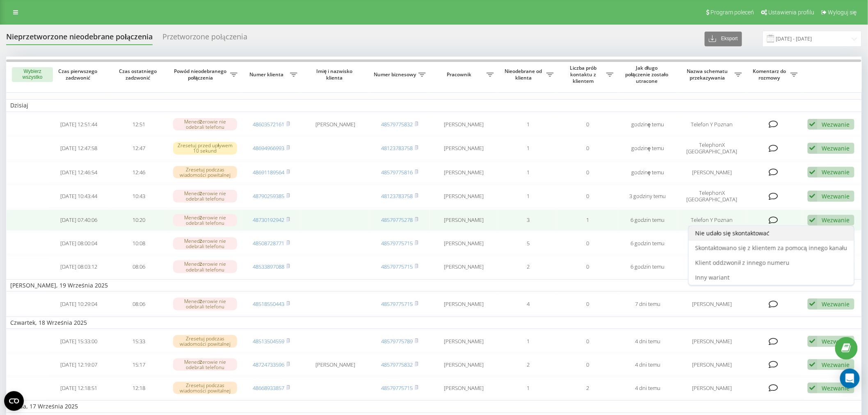 The image size is (868, 415). Describe the element at coordinates (138, 388) in the screenshot. I see `td: 12:18` at that location.